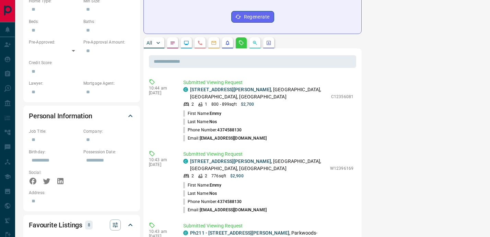 The height and width of the screenshot is (237, 490). Describe the element at coordinates (82, 63) in the screenshot. I see `p: Credit Score:` at that location.